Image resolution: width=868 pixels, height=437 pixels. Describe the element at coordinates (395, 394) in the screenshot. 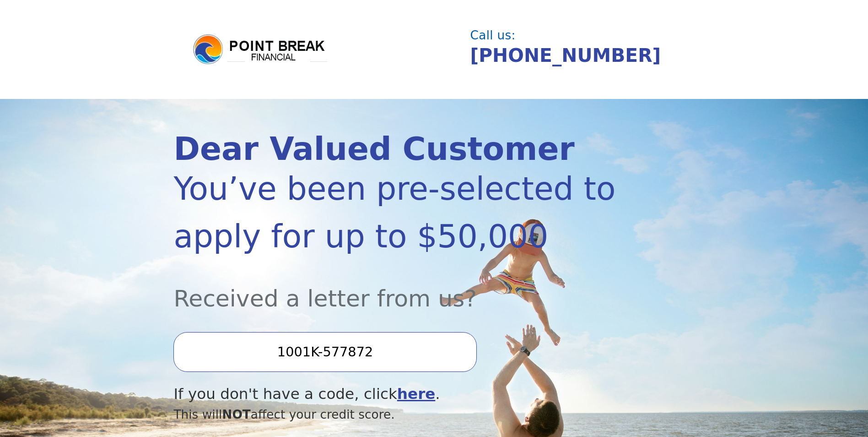

I see `div: If you don't have a code, click .` at that location.